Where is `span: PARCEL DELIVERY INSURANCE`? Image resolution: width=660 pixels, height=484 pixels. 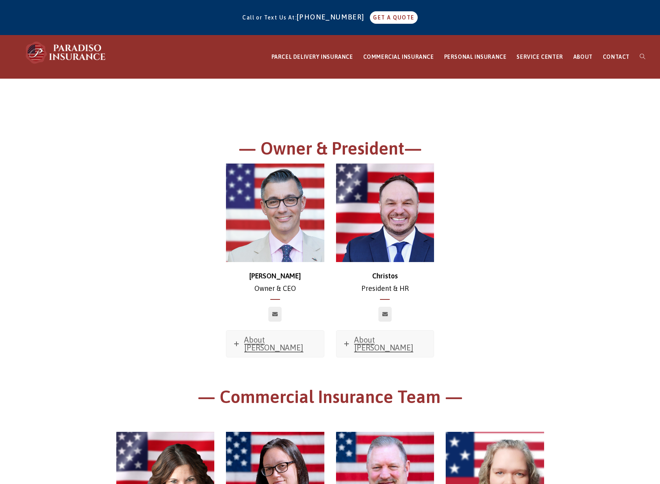
span: PARCEL DELIVERY INSURANCE is located at coordinates (312, 57).